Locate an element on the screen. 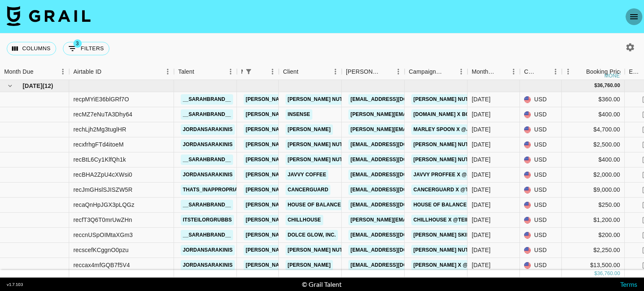  div: recBHA2ZpU4cXWsi0 is located at coordinates (103, 175).